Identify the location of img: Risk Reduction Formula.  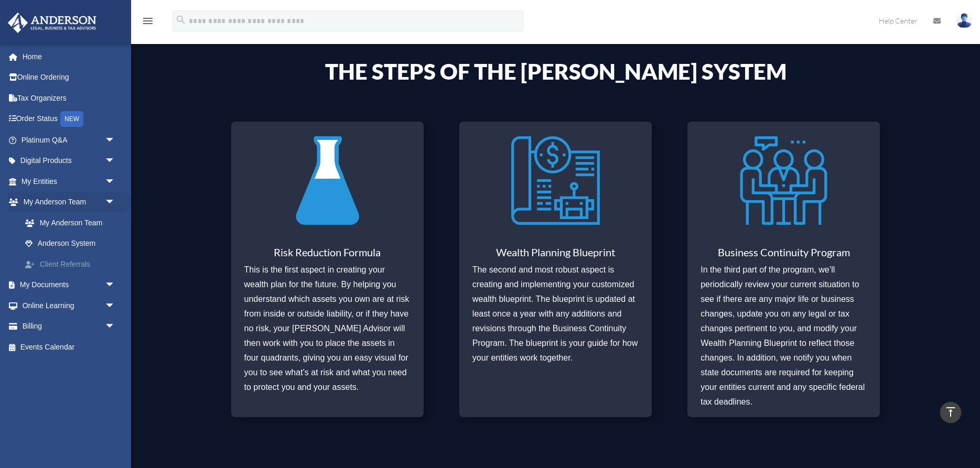
(328, 180).